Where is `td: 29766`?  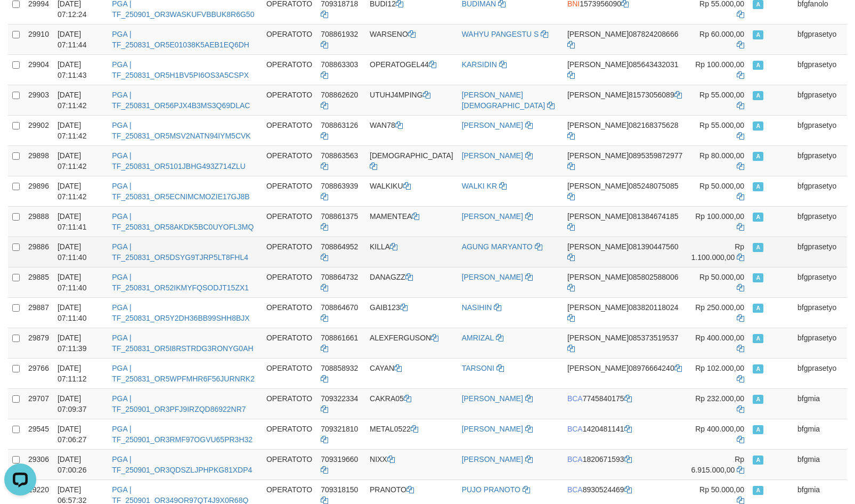 td: 29766 is located at coordinates (38, 373).